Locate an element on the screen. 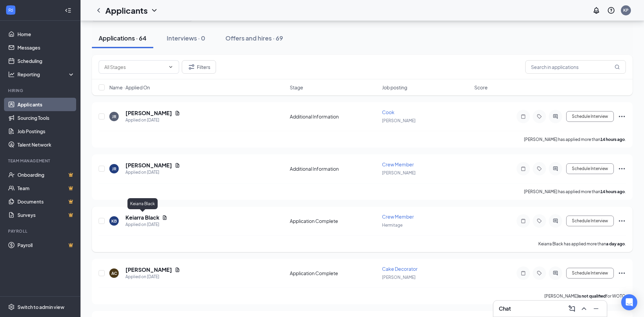 This screenshot has width=644, height=317. svg: Settings is located at coordinates (11, 307).